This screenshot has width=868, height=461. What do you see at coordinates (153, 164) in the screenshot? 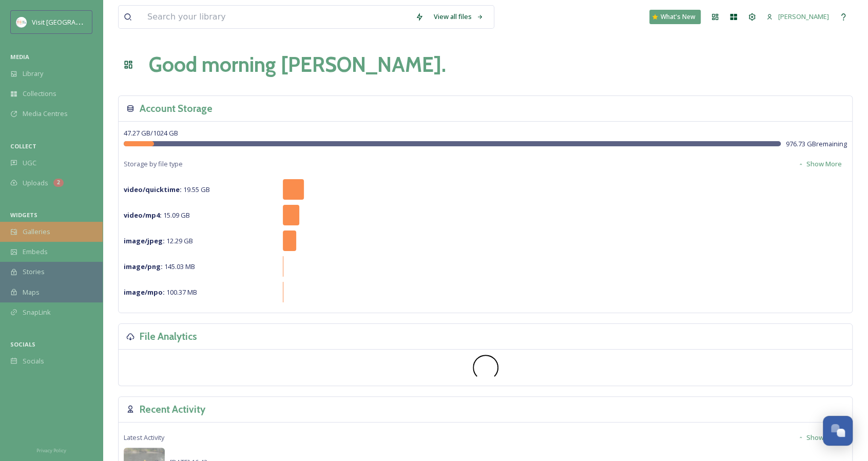
I see `span: Storage by file type` at bounding box center [153, 164].